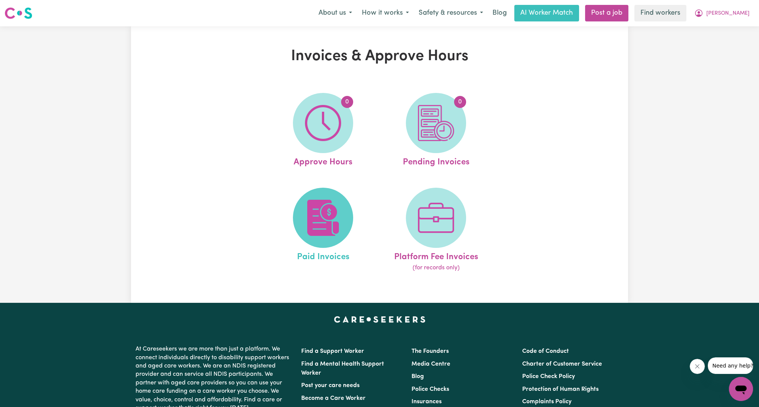 The height and width of the screenshot is (407, 759). What do you see at coordinates (660, 13) in the screenshot?
I see `a: Find workers` at bounding box center [660, 13].